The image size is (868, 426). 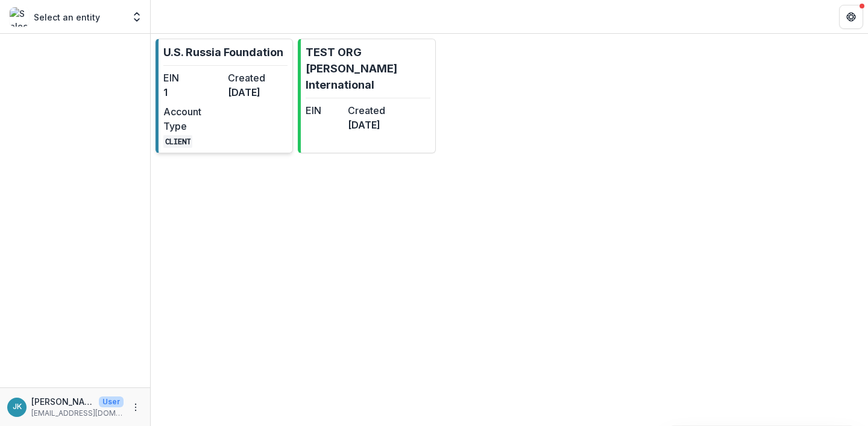 What do you see at coordinates (67, 17) in the screenshot?
I see `p: Select an entity` at bounding box center [67, 17].